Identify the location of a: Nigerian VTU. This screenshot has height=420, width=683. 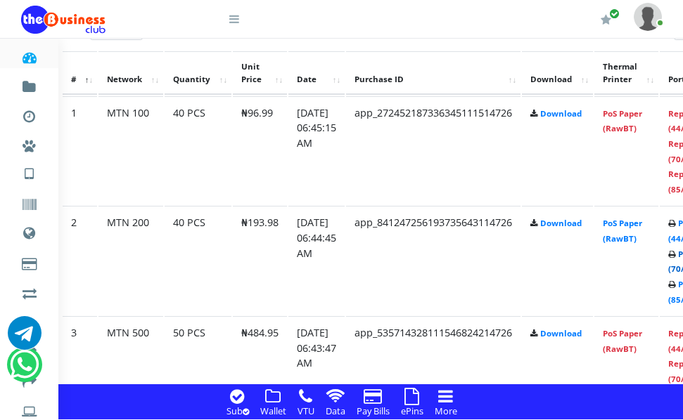
(112, 167).